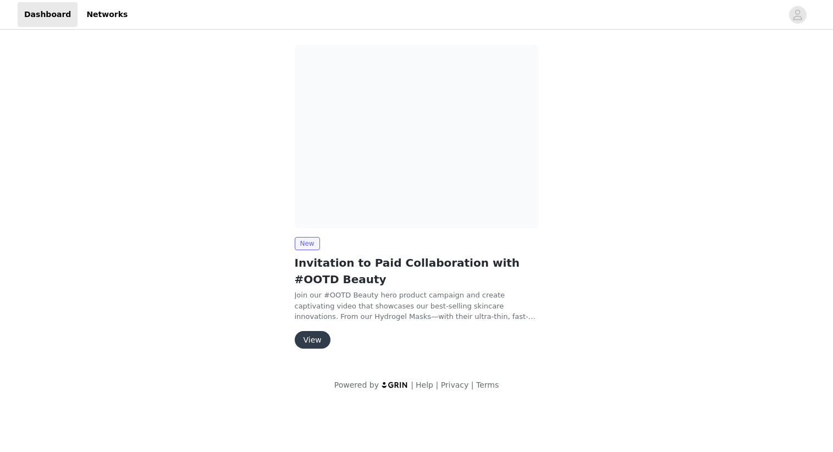 The height and width of the screenshot is (452, 833). I want to click on a: View, so click(312, 340).